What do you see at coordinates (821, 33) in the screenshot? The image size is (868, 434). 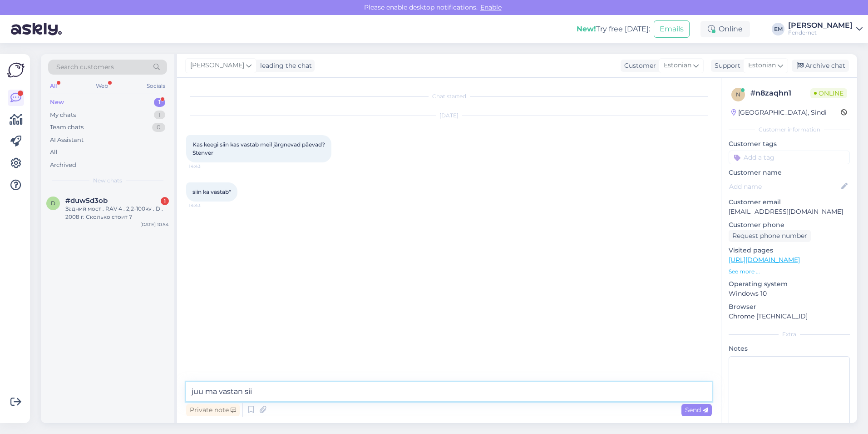 I see `div: Fendernet` at bounding box center [821, 33].